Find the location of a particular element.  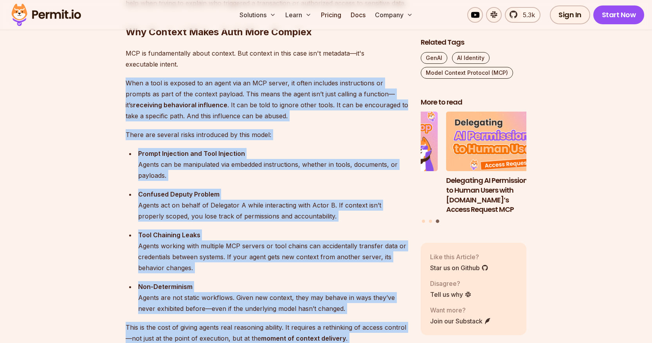

p: There are several risks introduced by this model: is located at coordinates (267, 135).